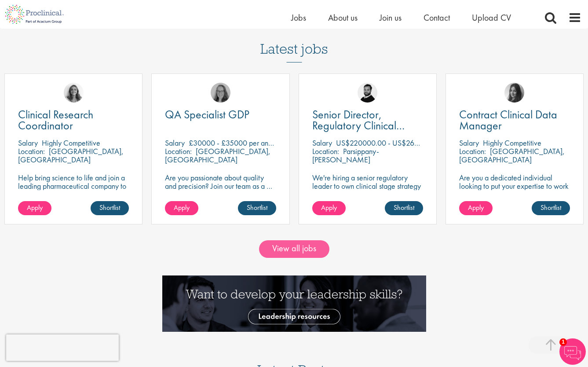 The height and width of the screenshot is (367, 588). I want to click on a: Want to develop your leadership skills? See our Leadership Resources, so click(294, 302).